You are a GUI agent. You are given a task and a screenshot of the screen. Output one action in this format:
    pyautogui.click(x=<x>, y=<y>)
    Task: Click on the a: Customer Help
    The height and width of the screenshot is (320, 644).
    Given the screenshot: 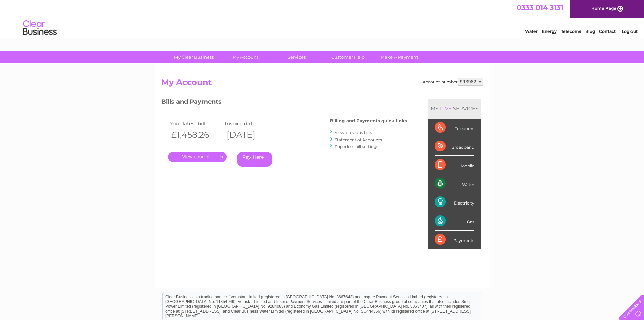 What is the action you would take?
    pyautogui.click(x=348, y=57)
    